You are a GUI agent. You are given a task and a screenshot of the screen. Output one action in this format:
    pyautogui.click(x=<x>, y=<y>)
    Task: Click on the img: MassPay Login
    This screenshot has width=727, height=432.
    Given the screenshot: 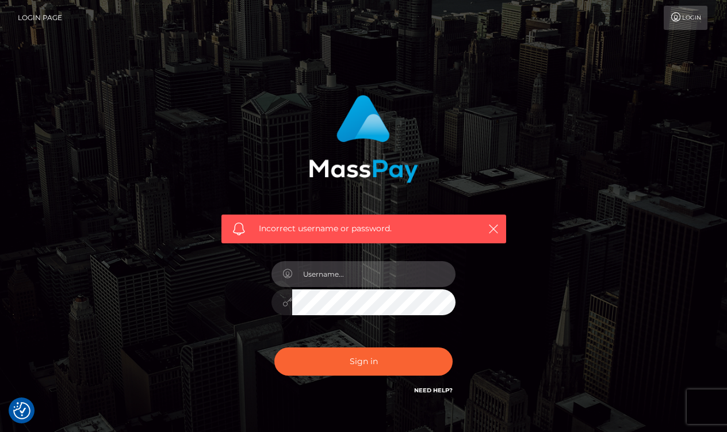 What is the action you would take?
    pyautogui.click(x=363, y=139)
    